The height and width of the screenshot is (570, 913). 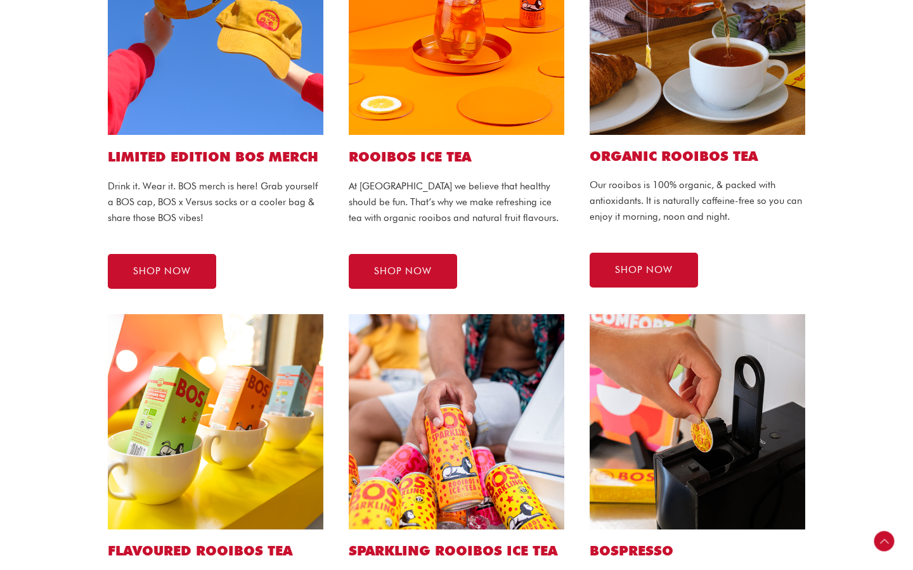 I want to click on h1: ROOIBOS ICE TEA, so click(x=456, y=157).